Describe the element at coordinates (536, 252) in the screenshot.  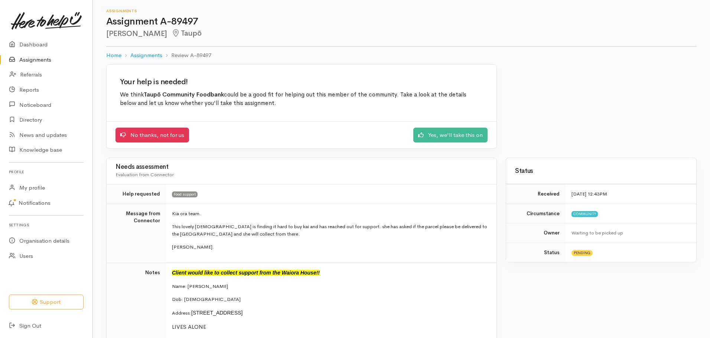
I see `td: Status` at that location.